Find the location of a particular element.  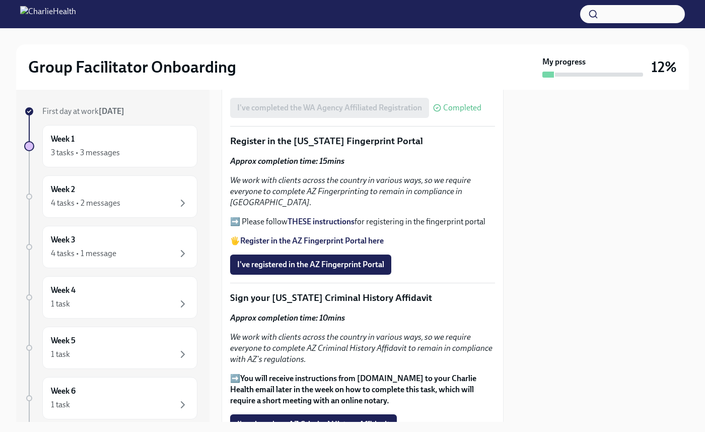

span: I've registered in the AZ Fingerprint Portal is located at coordinates (311, 264).